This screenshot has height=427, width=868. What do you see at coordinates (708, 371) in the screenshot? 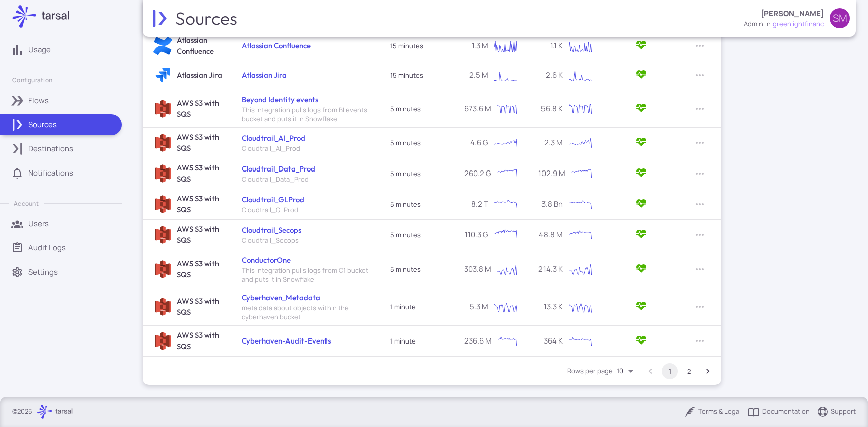
I see `button: Go to next page` at bounding box center [708, 371].